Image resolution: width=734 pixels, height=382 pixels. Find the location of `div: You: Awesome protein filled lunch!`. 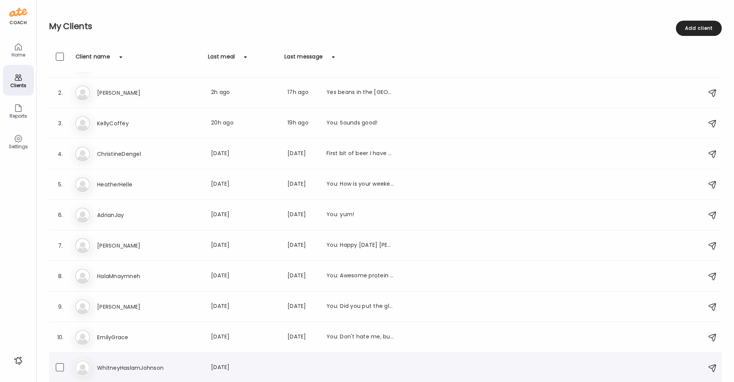

div: You: Awesome protein filled lunch! is located at coordinates (360, 276).